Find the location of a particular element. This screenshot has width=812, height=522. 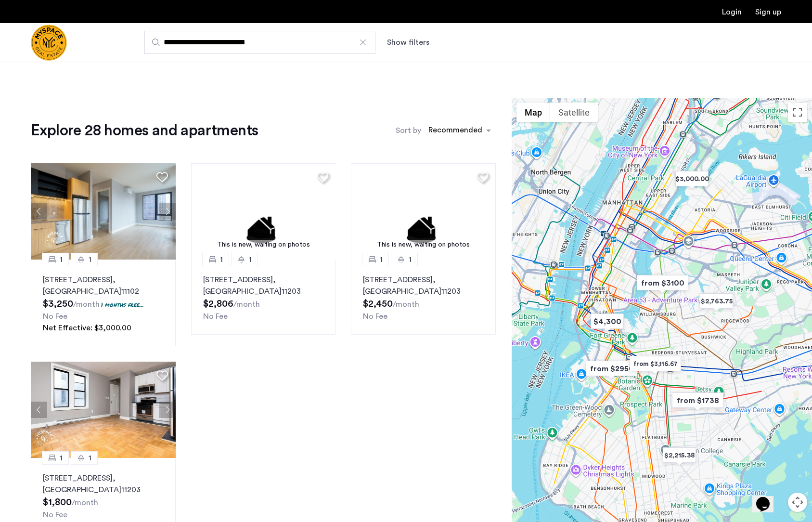

span: $1,800 is located at coordinates (58, 502).